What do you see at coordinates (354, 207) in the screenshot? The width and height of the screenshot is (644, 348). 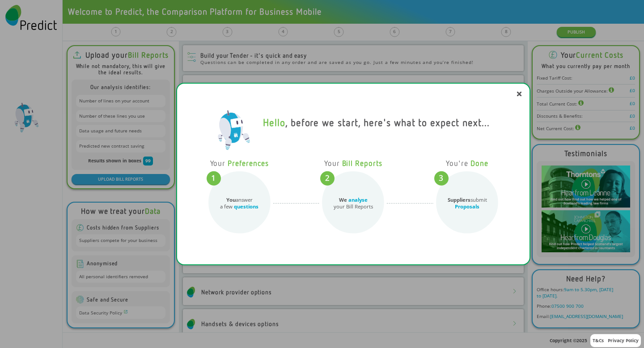 I see `div: your Bill Reports` at bounding box center [354, 207].